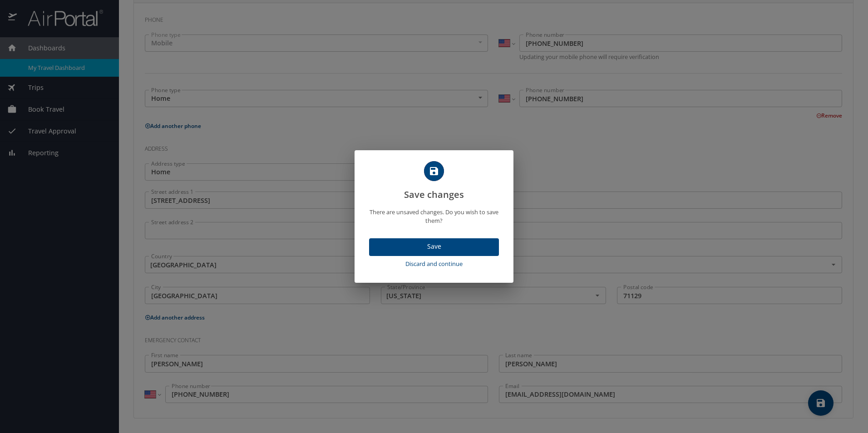  What do you see at coordinates (434, 264) in the screenshot?
I see `span: Discard and continue` at bounding box center [434, 264].